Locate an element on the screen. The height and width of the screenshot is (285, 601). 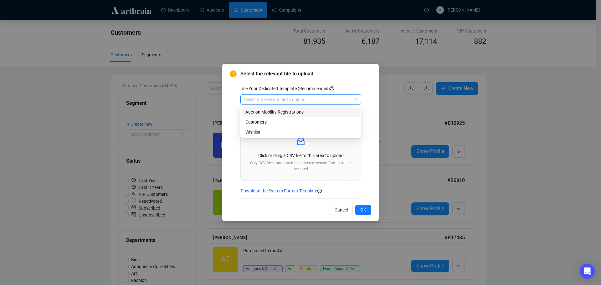
span: exclamation-circle is located at coordinates (233, 74).